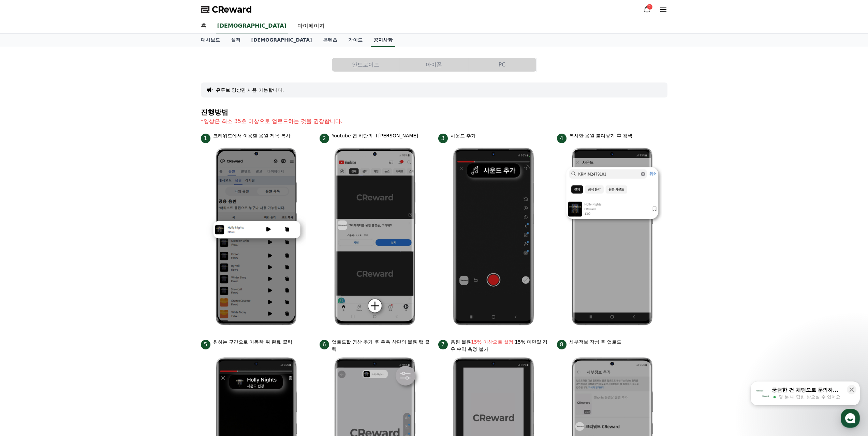 The width and height of the screenshot is (868, 436). Describe the element at coordinates (211, 41) in the screenshot. I see `a: 대시보드` at that location.